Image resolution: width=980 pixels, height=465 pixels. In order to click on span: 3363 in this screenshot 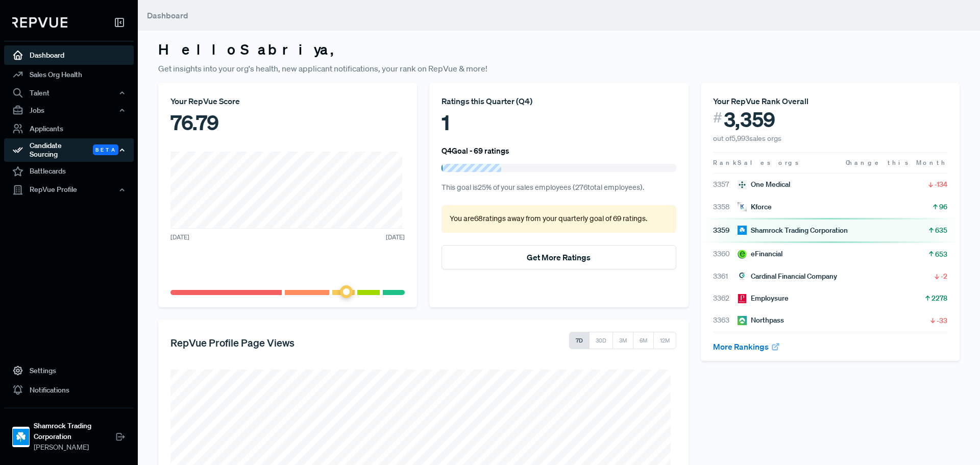, I will do `click(725, 320)`.